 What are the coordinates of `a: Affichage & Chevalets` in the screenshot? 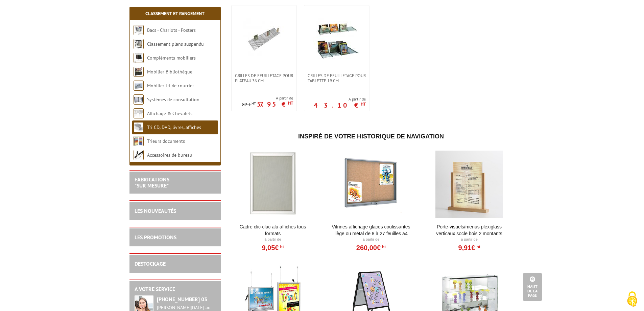 It's located at (169, 113).